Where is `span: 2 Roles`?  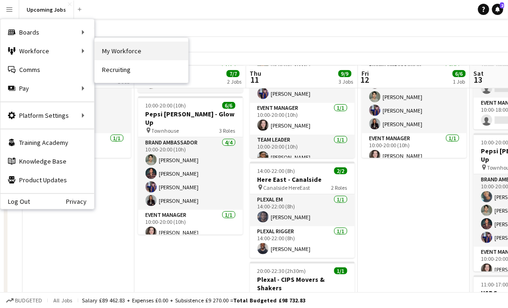 span: 2 Roles is located at coordinates (339, 188).